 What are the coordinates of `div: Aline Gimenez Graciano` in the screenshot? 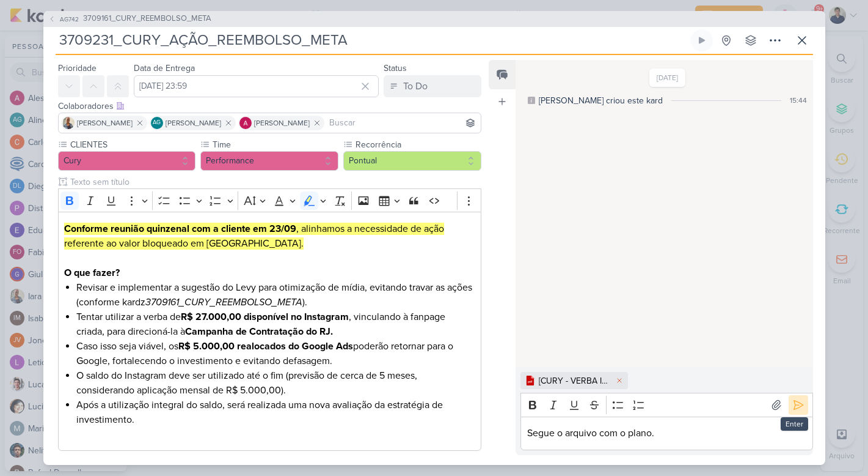 It's located at (157, 123).